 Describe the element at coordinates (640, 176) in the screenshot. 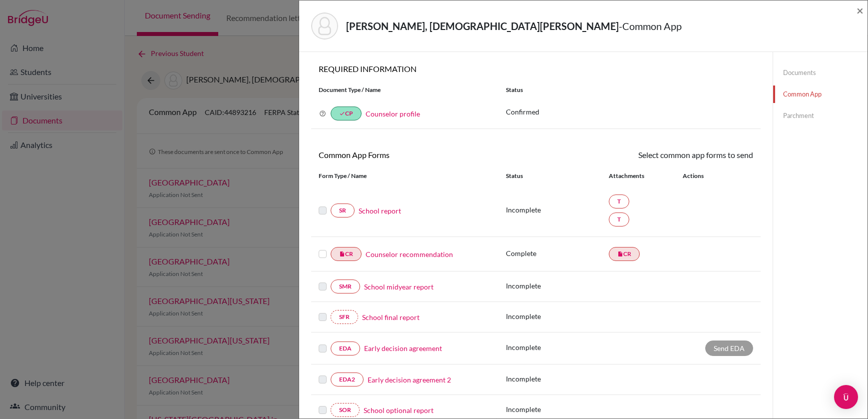

I see `div: Attachments` at that location.